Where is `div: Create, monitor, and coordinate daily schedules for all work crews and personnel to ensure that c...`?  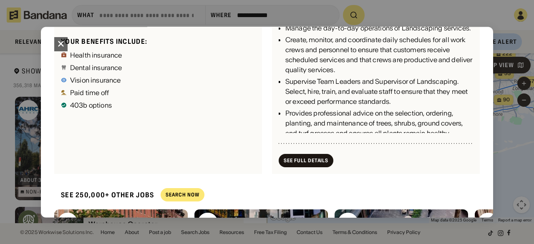
div: Create, monitor, and coordinate daily schedules for all work crews and personnel to ensure that c... is located at coordinates (379, 55).